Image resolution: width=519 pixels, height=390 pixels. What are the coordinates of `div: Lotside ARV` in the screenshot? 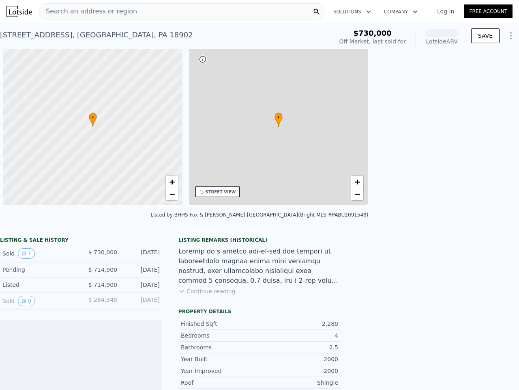 It's located at (442, 41).